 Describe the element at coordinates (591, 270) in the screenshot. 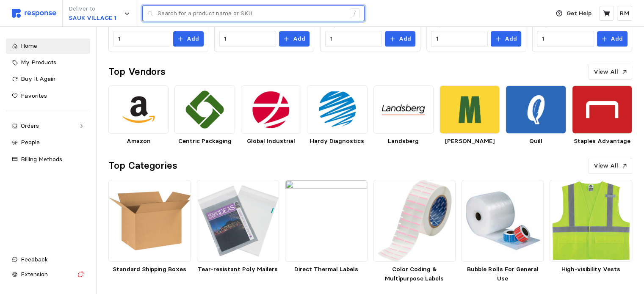

I see `p: High-visibility Vests` at that location.